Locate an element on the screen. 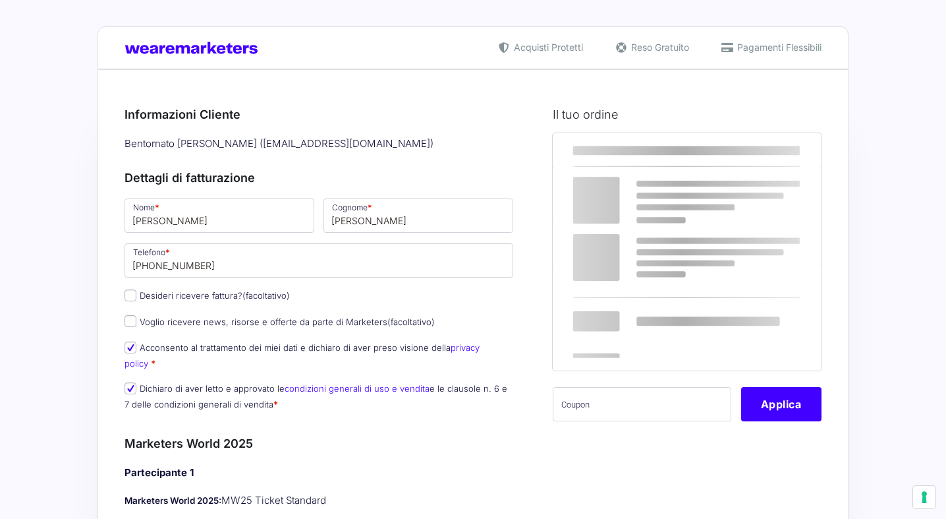  th: Totale is located at coordinates (630, 316).